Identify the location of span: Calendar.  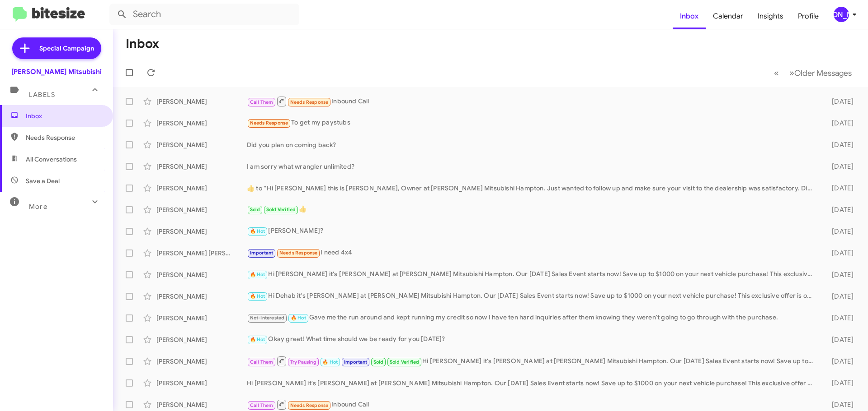
(728, 17).